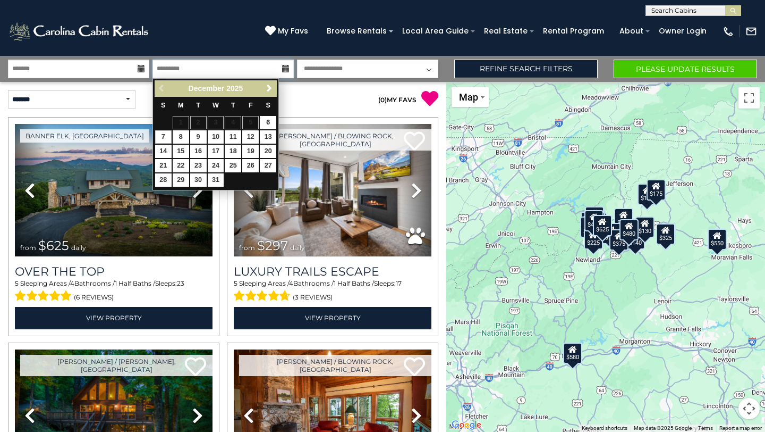 Image resolution: width=765 pixels, height=432 pixels. Describe the element at coordinates (293, 31) in the screenshot. I see `span: My Favs` at that location.